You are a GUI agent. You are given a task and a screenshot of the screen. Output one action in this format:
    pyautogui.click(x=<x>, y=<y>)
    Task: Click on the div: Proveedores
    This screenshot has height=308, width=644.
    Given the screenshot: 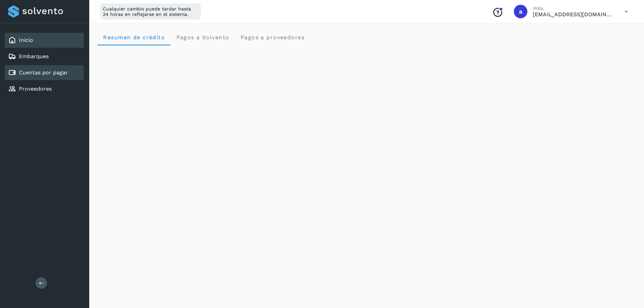 What is the action you would take?
    pyautogui.click(x=44, y=89)
    